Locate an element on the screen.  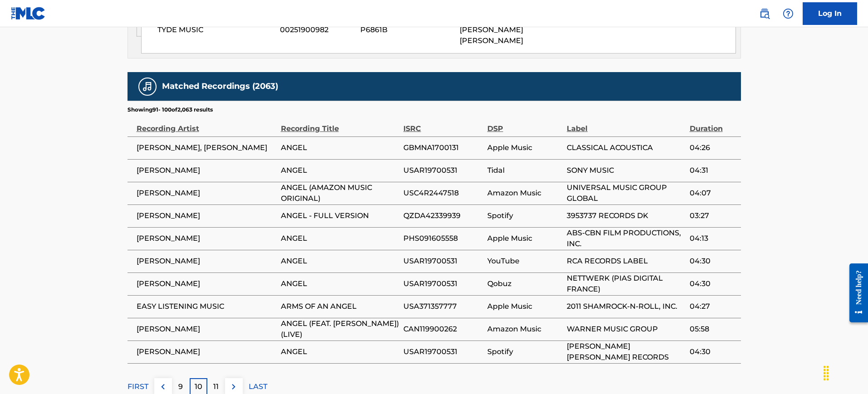
div: Label is located at coordinates (626, 124).